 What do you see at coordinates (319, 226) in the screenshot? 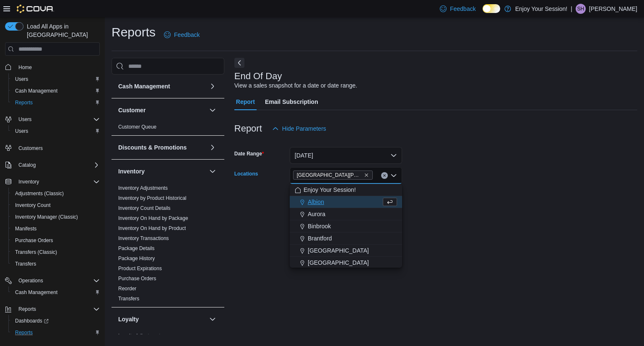
I see `span: Binbrook` at bounding box center [319, 226].